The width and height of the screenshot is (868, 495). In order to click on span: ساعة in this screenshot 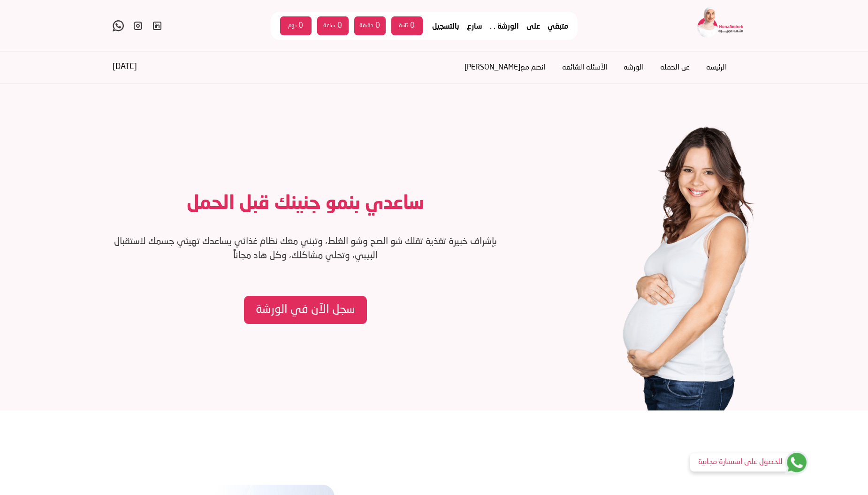, I will do `click(329, 26)`.